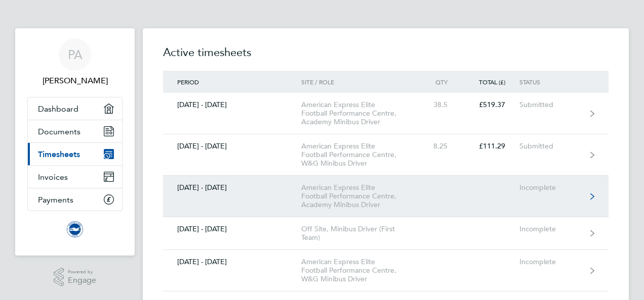  Describe the element at coordinates (75, 229) in the screenshot. I see `a: Go to home page` at that location.